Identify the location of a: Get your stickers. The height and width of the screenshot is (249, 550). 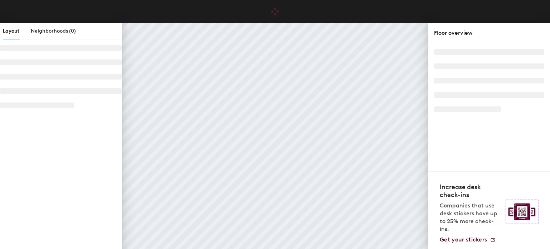
(468, 240).